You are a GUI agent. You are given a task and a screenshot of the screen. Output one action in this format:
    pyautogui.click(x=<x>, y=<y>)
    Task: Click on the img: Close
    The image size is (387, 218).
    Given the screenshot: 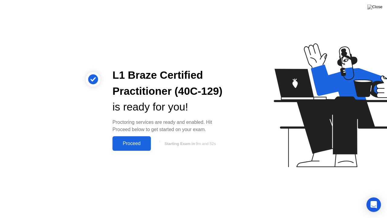 What is the action you would take?
    pyautogui.click(x=375, y=7)
    